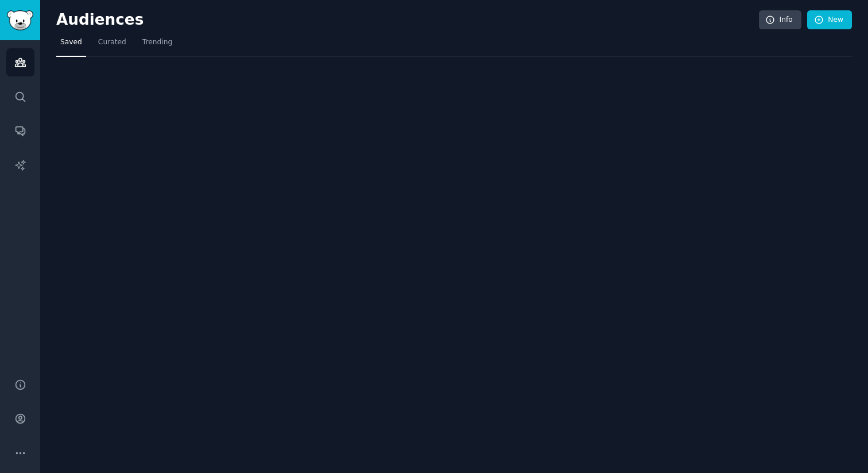  I want to click on span: Trending, so click(157, 42).